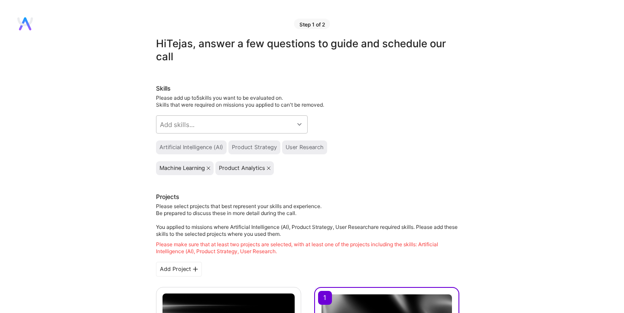 Image resolution: width=624 pixels, height=313 pixels. I want to click on span: Skills that were required on missions you applied to can't be removed., so click(240, 104).